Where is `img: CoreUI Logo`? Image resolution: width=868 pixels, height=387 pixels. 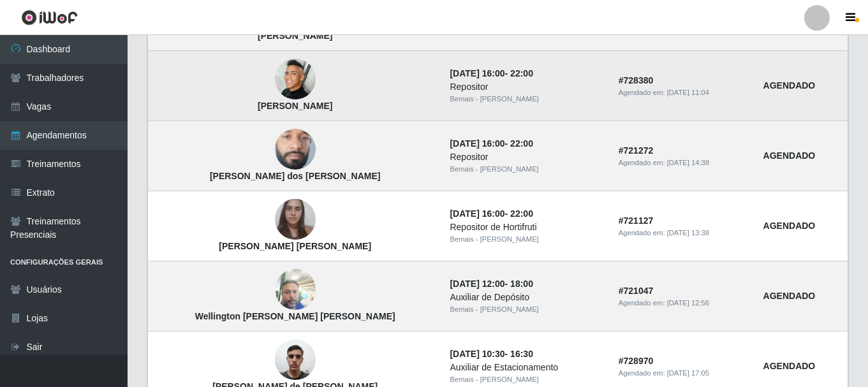 img: CoreUI Logo is located at coordinates (49, 17).